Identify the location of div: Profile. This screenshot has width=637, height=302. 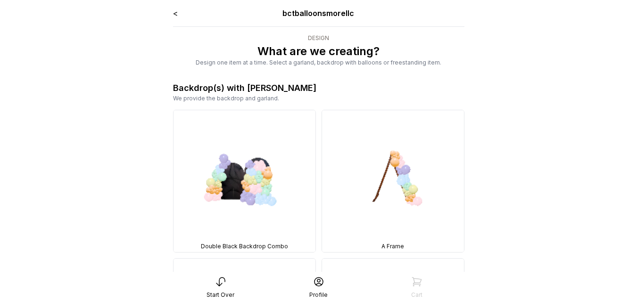
(318, 295).